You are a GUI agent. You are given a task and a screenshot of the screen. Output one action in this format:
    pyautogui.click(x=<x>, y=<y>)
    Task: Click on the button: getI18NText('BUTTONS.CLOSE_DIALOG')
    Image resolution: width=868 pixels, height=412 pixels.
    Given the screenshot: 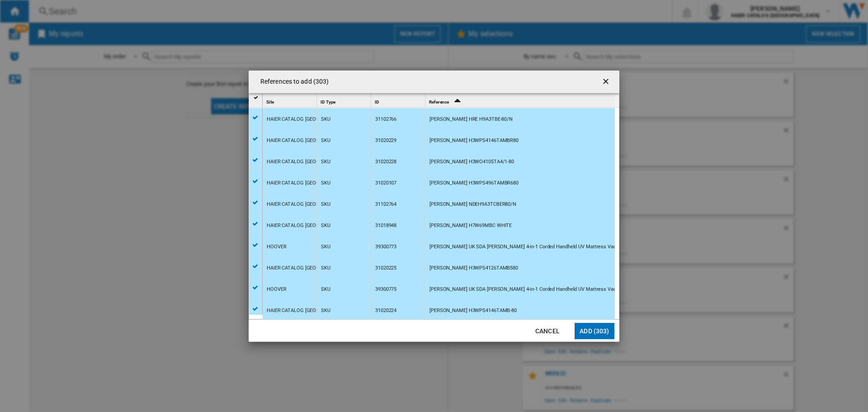 What is the action you would take?
    pyautogui.click(x=607, y=82)
    